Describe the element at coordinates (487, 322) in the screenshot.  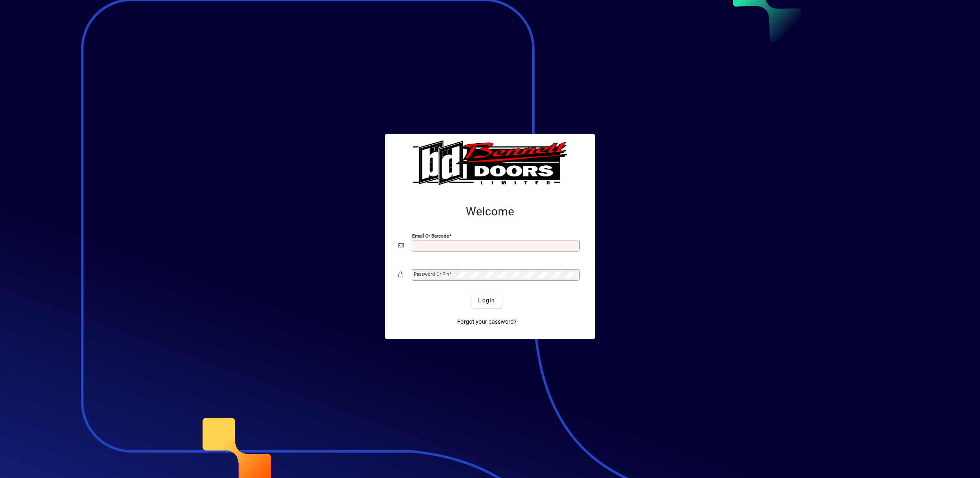
I see `span: Forgot your password?` at that location.